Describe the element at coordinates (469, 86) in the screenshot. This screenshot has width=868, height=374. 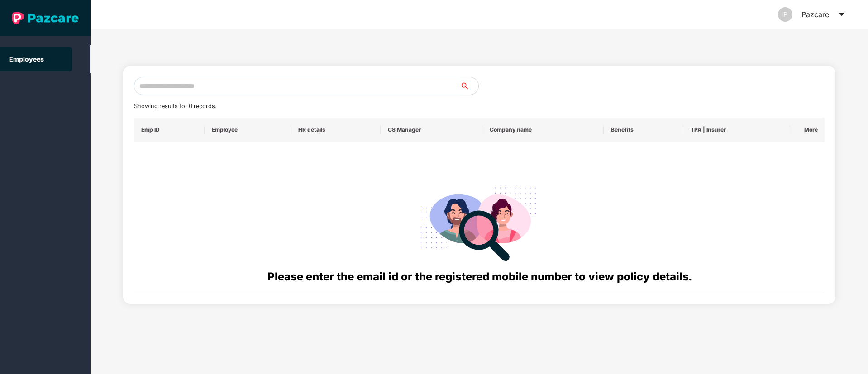
I see `button: search` at that location.